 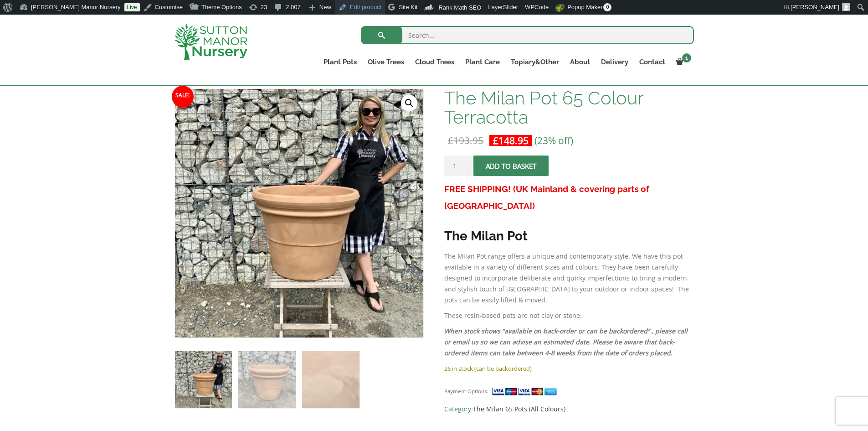 I want to click on a: Plant Care, so click(x=482, y=62).